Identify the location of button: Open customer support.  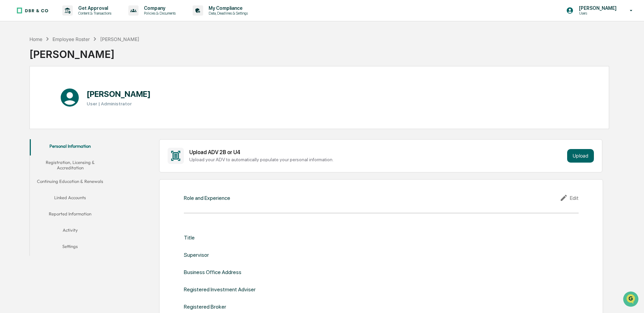
(8, 8).